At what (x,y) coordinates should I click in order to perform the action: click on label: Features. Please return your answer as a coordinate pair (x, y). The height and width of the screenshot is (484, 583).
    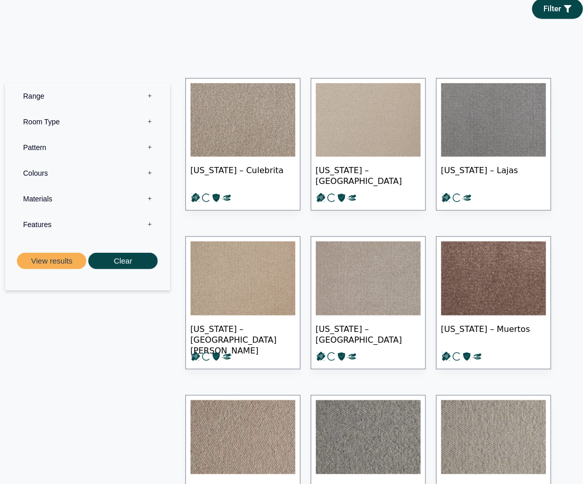
    Looking at the image, I should click on (87, 225).